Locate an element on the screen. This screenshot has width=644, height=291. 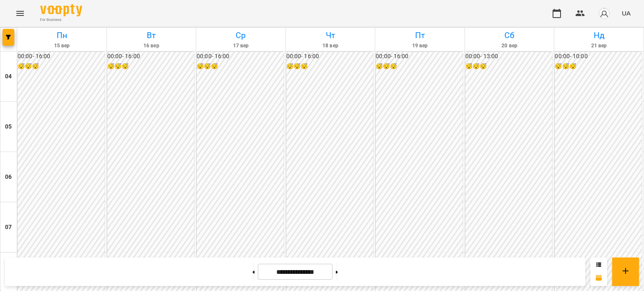
h6: Нд is located at coordinates (598, 35).